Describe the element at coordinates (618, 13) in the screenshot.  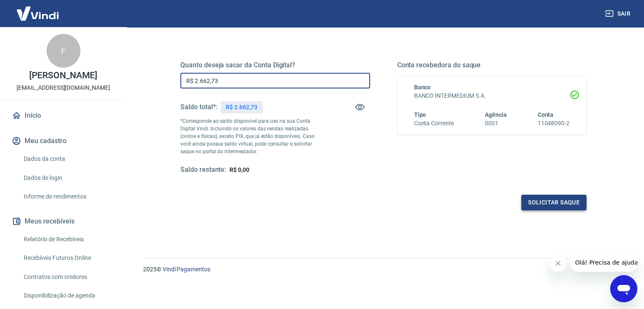
I see `button: Sair` at that location.